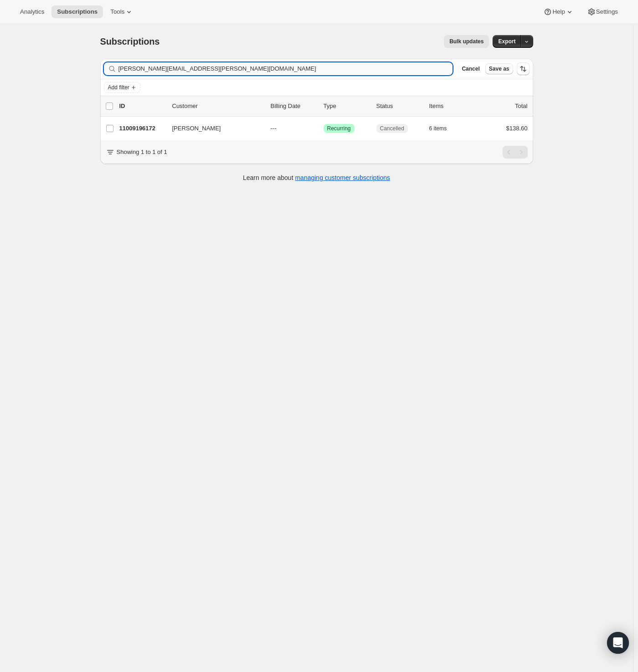 The height and width of the screenshot is (672, 638). I want to click on nav: Pagination, so click(515, 152).